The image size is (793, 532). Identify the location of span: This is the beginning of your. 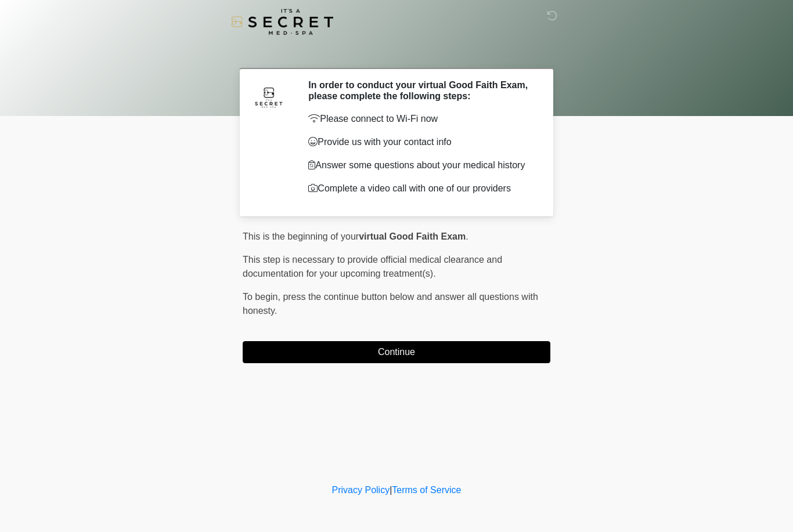
(301, 236).